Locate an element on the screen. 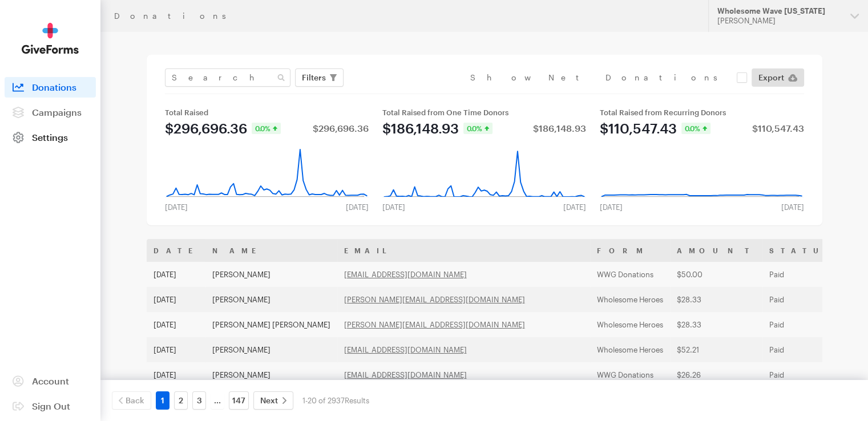  div: Total Raised from Recurring Donors is located at coordinates (701, 113).